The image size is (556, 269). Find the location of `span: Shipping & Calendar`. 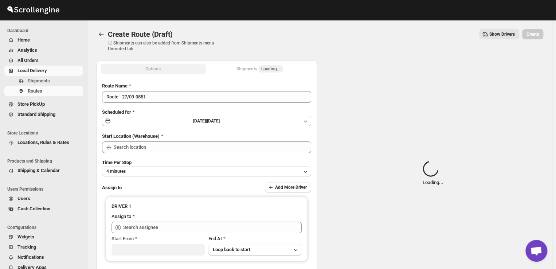

span: Shipping & Calendar is located at coordinates (39, 170).